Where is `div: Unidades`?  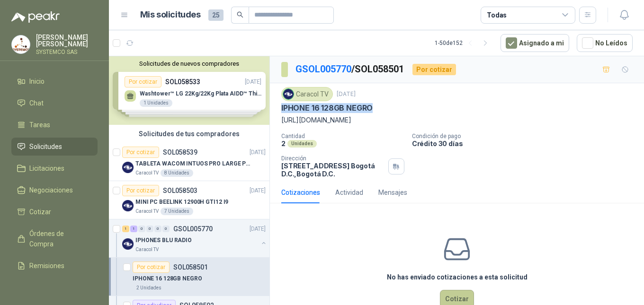
div: Unidades is located at coordinates (302, 144).